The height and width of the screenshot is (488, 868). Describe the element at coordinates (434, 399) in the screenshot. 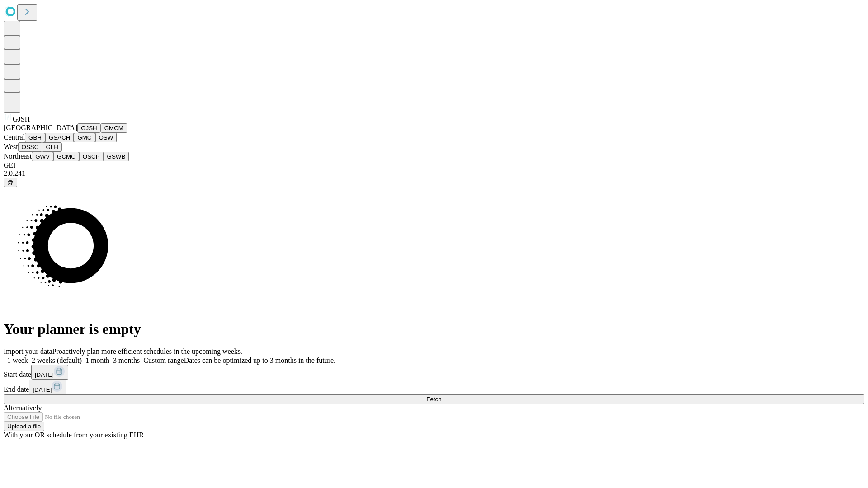

I see `button: Fetch` at that location.